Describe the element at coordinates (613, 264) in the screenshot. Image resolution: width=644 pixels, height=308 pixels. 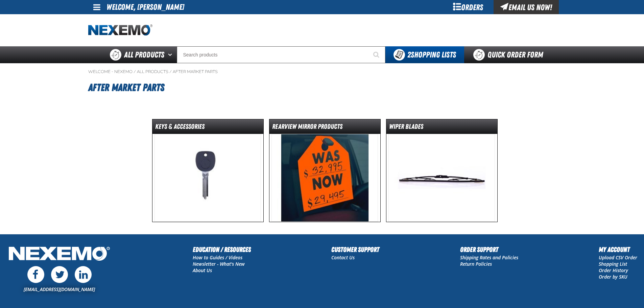
I see `a: Shopping List` at that location.